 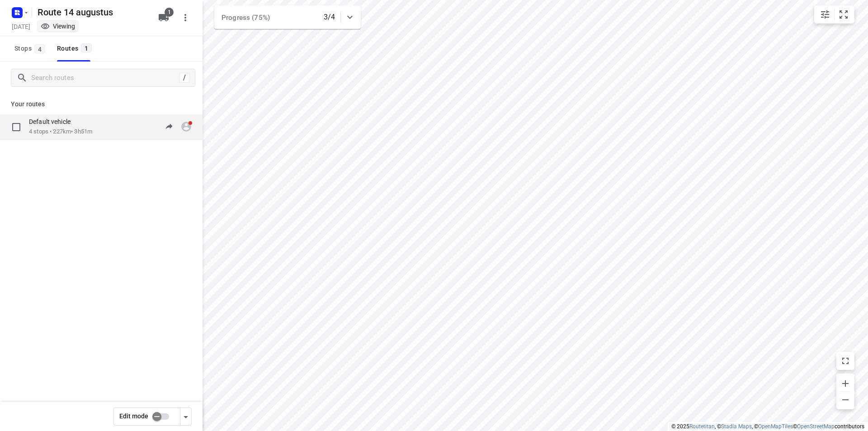 I want to click on div: Driver app settings, so click(x=186, y=416).